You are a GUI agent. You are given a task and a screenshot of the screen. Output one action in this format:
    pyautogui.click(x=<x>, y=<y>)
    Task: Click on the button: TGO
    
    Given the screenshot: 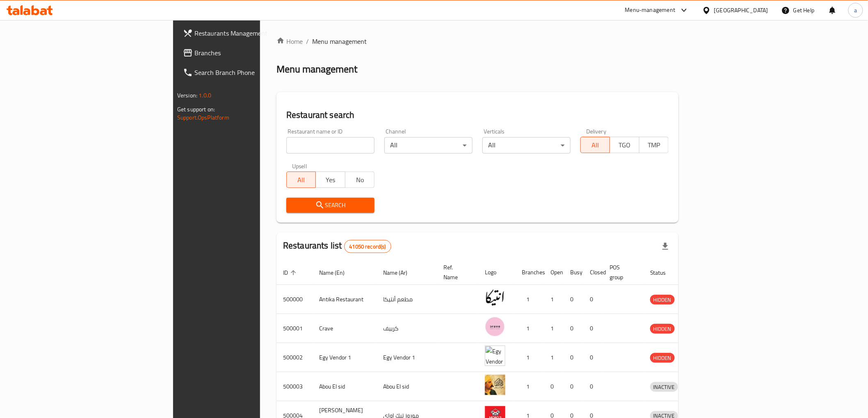 What is the action you would take?
    pyautogui.click(x=624, y=145)
    